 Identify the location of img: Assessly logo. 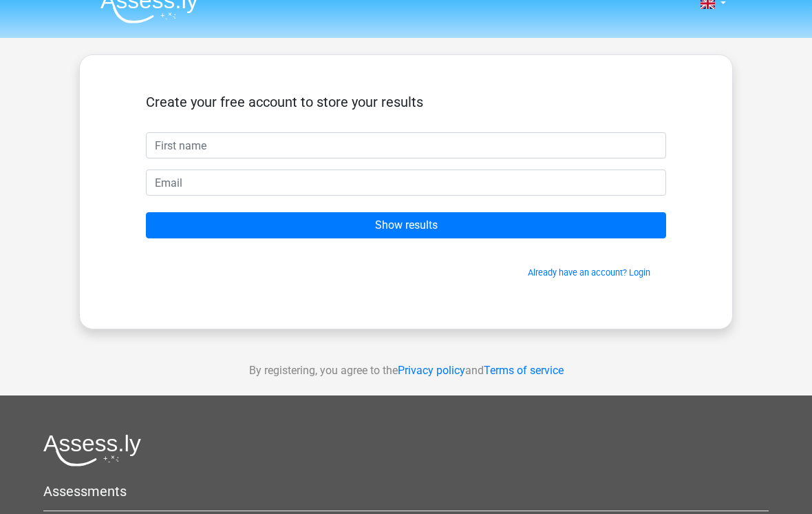
(92, 450).